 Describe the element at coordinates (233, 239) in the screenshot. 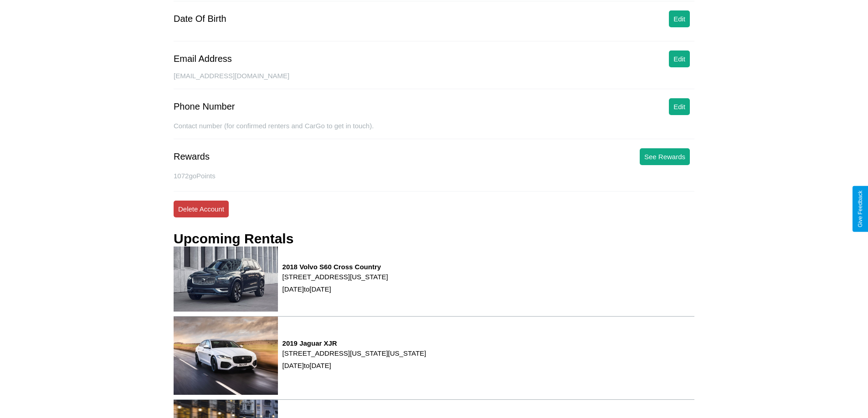

I see `h3: Upcoming Rentals` at that location.